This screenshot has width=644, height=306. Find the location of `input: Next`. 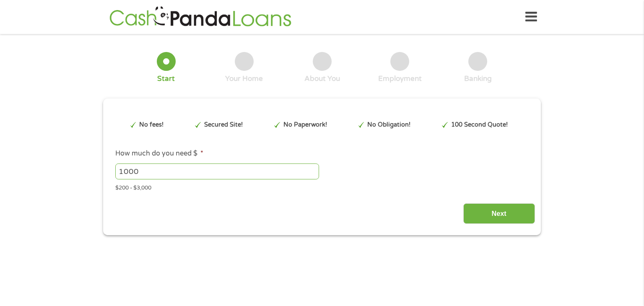

input: Next is located at coordinates (498, 213).